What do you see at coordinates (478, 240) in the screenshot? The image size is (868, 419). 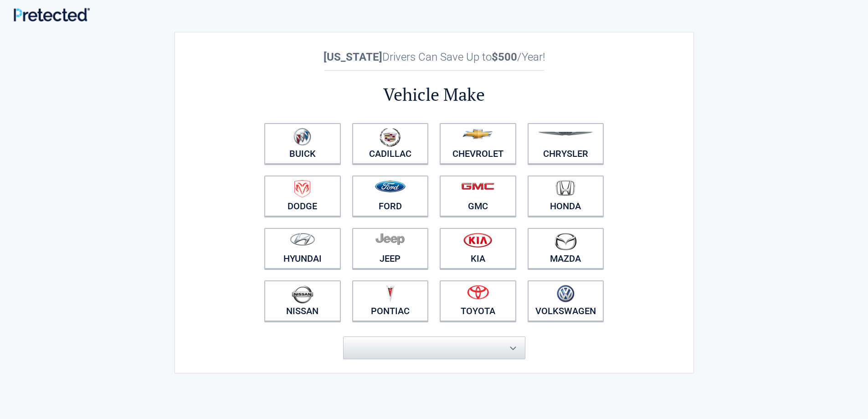 I see `img: kia` at bounding box center [478, 240].